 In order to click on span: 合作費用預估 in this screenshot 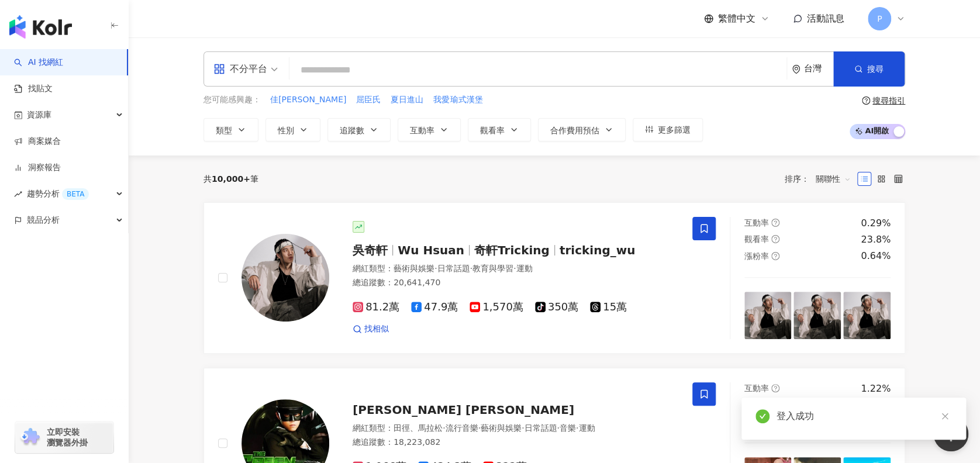, I will do `click(575, 130)`.